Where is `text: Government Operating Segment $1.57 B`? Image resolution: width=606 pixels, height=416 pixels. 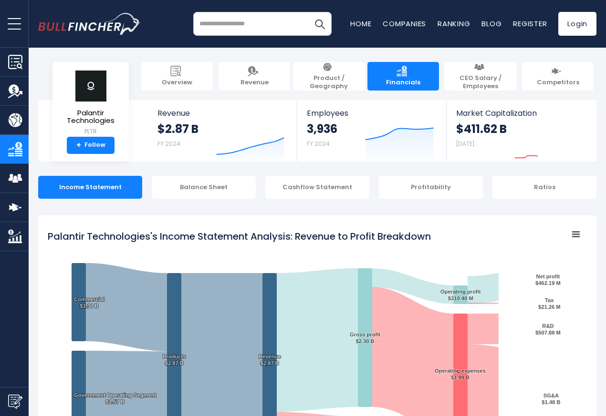
text: Government Operating Segment $1.57 B is located at coordinates (115, 399).